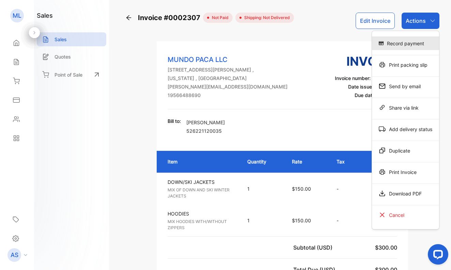 The image size is (451, 270). Describe the element at coordinates (45, 15) in the screenshot. I see `h1: sales` at that location.